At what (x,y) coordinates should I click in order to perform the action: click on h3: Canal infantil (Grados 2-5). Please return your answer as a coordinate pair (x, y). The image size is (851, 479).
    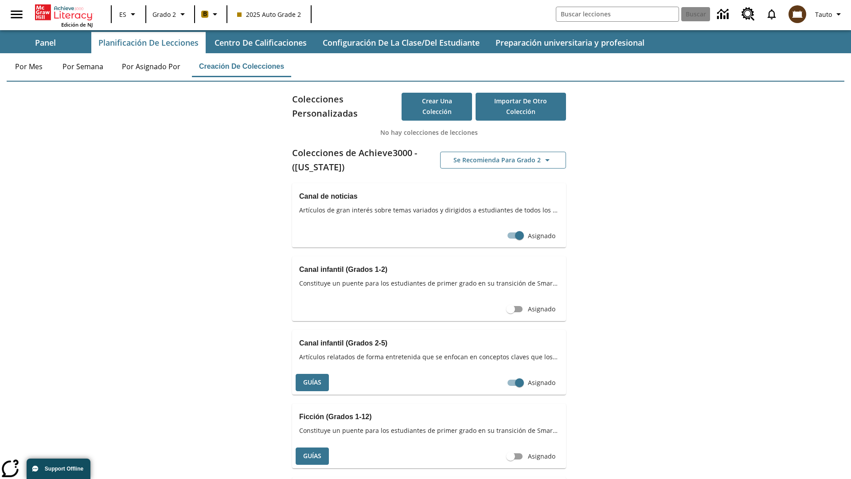
    Looking at the image, I should click on (429, 343).